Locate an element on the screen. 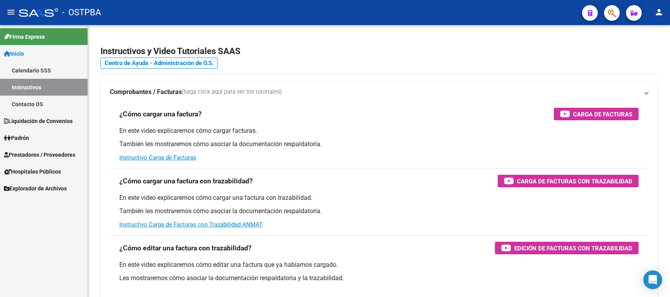  h2: Instructivos y Video Tutoriales SAAS is located at coordinates (379, 51).